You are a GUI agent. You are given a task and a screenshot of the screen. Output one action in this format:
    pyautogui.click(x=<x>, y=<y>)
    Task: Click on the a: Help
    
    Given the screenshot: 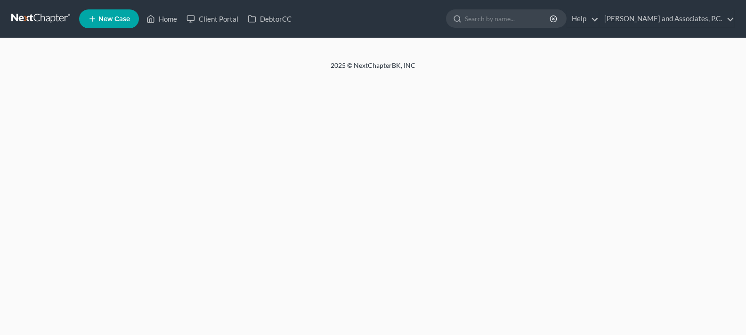 What is the action you would take?
    pyautogui.click(x=583, y=19)
    